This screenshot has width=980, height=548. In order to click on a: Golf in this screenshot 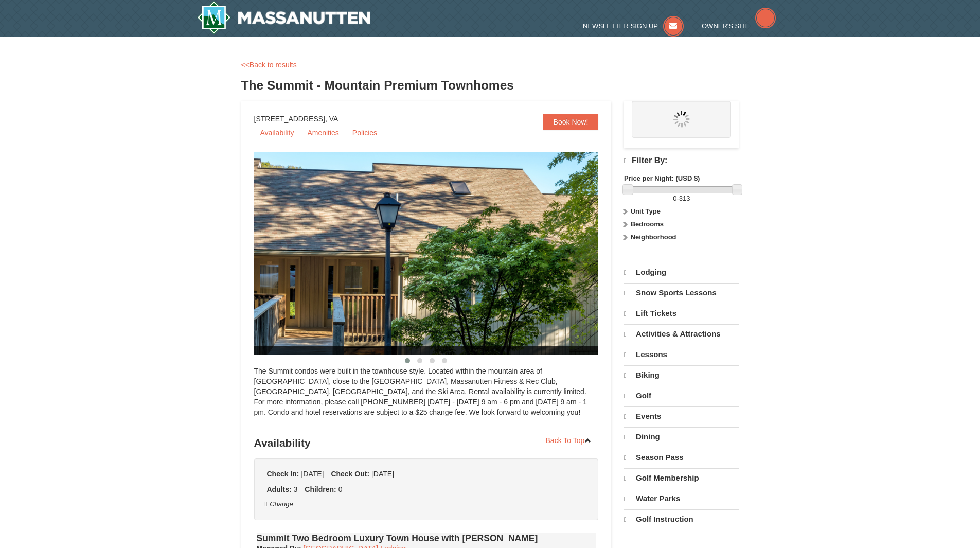, I will do `click(681, 396)`.